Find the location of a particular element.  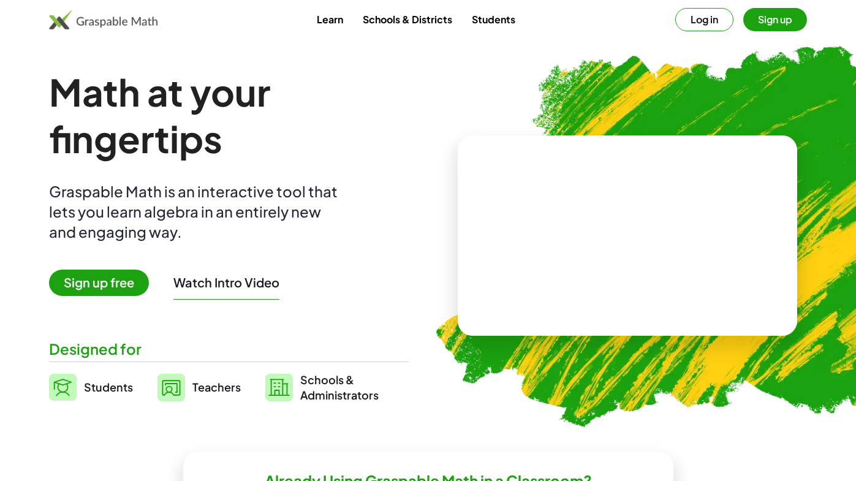

div: Graspable Math is an interactive tool that lets you learn algebra in an entirely new and engaging... is located at coordinates (196, 211).